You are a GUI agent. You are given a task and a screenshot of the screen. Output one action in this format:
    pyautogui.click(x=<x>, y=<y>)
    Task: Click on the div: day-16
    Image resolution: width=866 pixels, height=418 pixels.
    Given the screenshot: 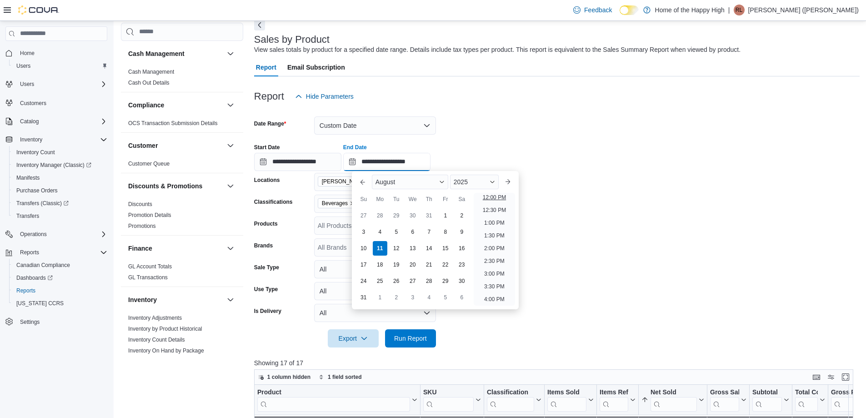 What is the action you would take?
    pyautogui.click(x=462, y=248)
    